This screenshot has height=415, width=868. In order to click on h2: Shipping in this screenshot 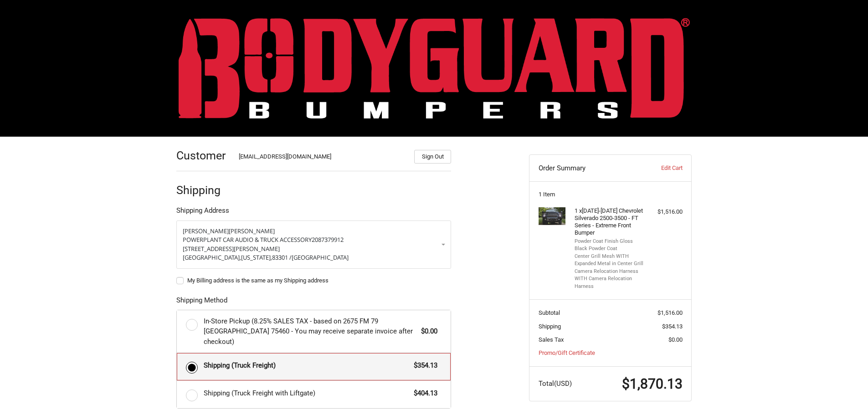, I will do `click(203, 190)`.